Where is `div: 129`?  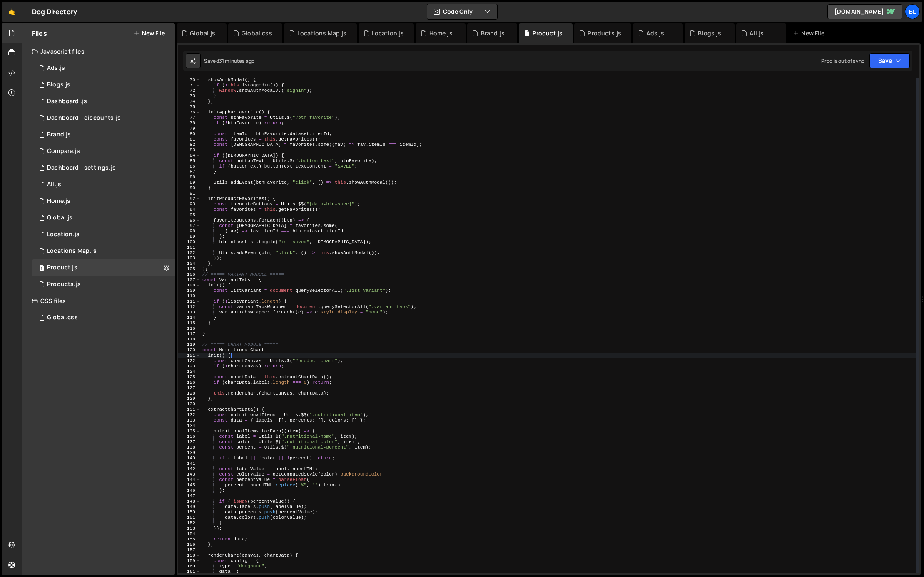 div: 129 is located at coordinates (190, 399).